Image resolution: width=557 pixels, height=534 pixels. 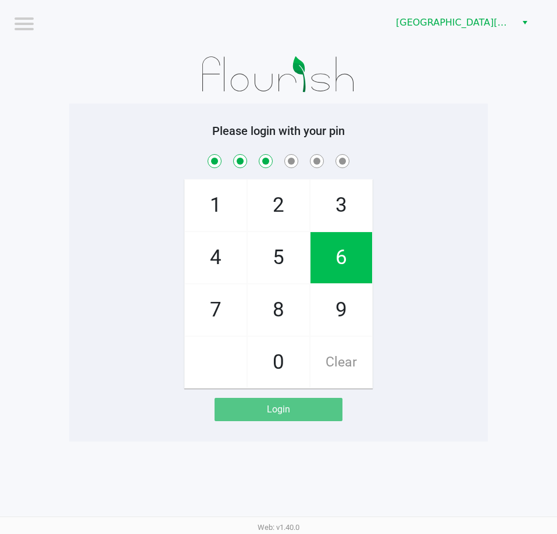 What do you see at coordinates (525, 23) in the screenshot?
I see `button: Select` at bounding box center [525, 23].